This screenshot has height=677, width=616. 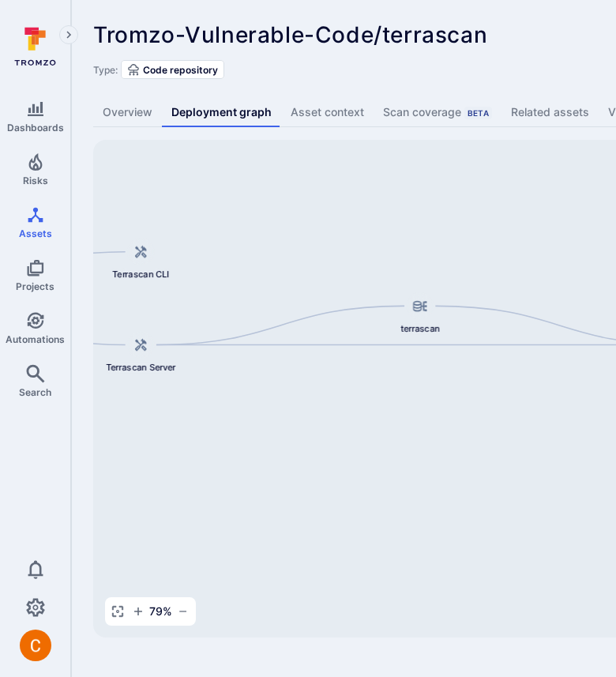 What do you see at coordinates (35, 127) in the screenshot?
I see `span: Dashboards` at bounding box center [35, 127].